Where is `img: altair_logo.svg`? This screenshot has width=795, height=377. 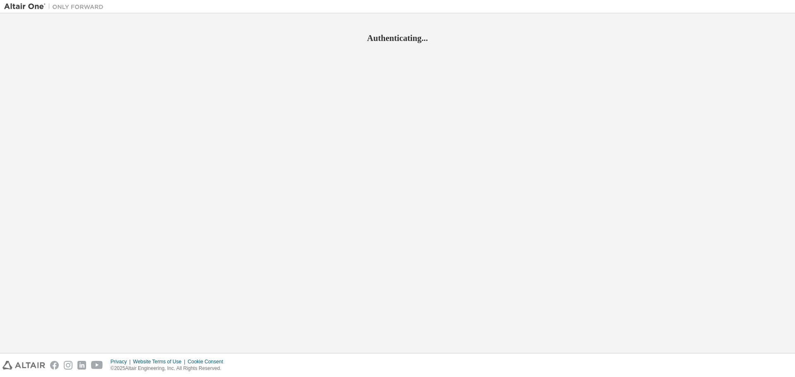 img: altair_logo.svg is located at coordinates (24, 365).